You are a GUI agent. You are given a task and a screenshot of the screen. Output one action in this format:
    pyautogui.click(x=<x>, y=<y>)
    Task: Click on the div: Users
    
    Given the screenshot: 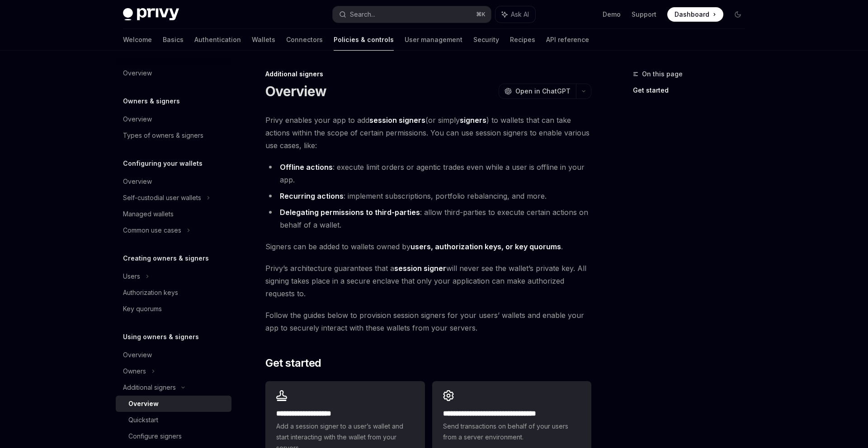 What is the action you would take?
    pyautogui.click(x=131, y=276)
    